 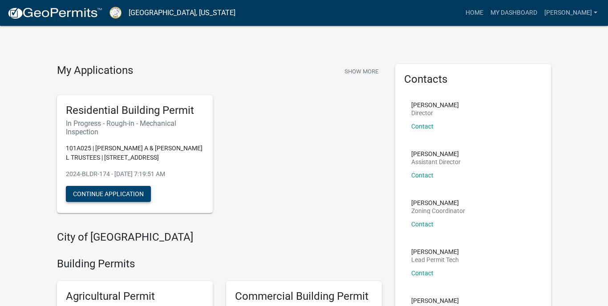 What do you see at coordinates (361, 71) in the screenshot?
I see `button: Show More` at bounding box center [361, 71].